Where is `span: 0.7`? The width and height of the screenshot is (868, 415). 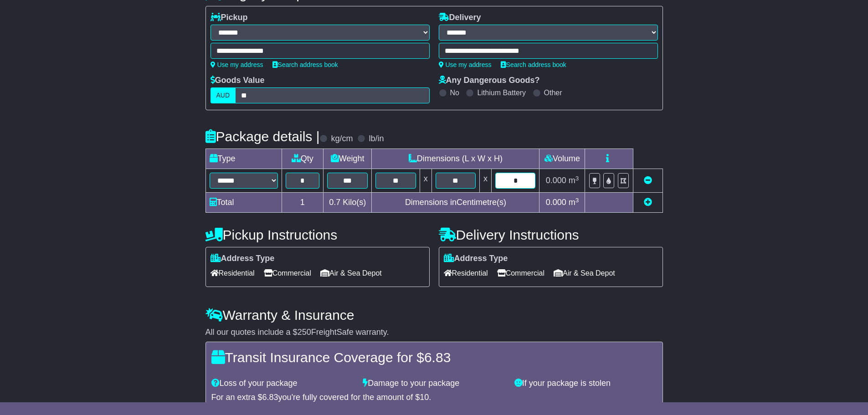
span: 0.7 is located at coordinates (334, 202).